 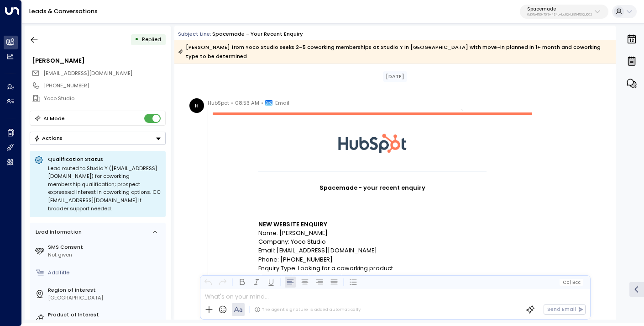 I want to click on span: Replied, so click(x=152, y=39).